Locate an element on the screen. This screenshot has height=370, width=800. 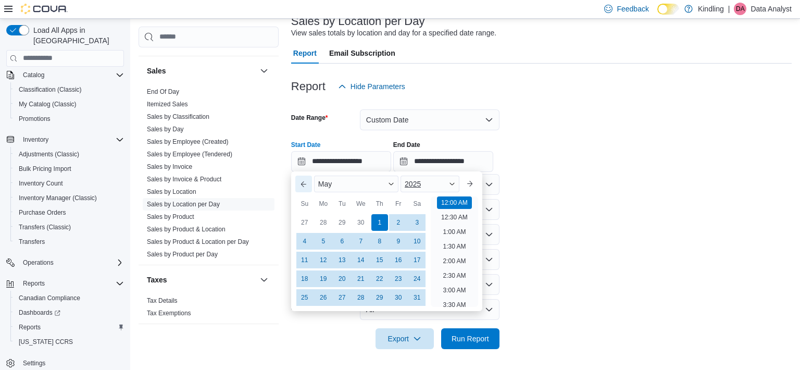
img: Cova is located at coordinates (44, 9).